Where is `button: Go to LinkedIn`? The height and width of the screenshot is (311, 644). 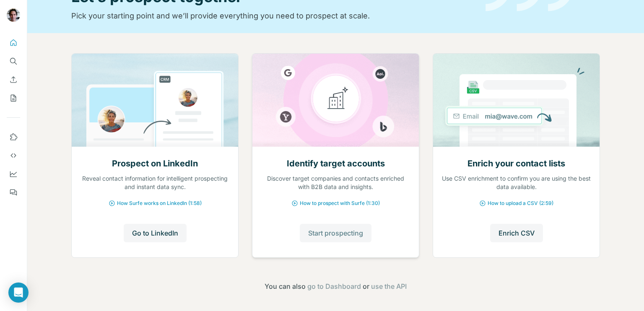
button: Go to LinkedIn is located at coordinates (155, 233).